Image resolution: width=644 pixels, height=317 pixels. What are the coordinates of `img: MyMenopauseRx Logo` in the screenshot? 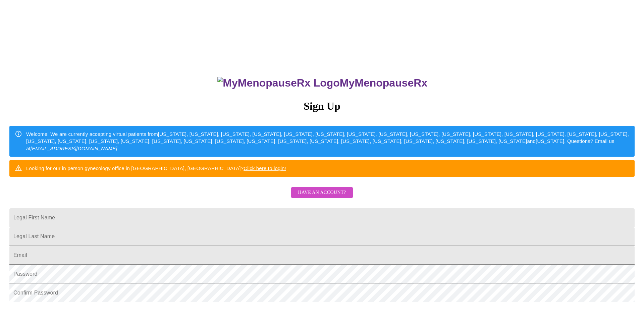 It's located at (278, 83).